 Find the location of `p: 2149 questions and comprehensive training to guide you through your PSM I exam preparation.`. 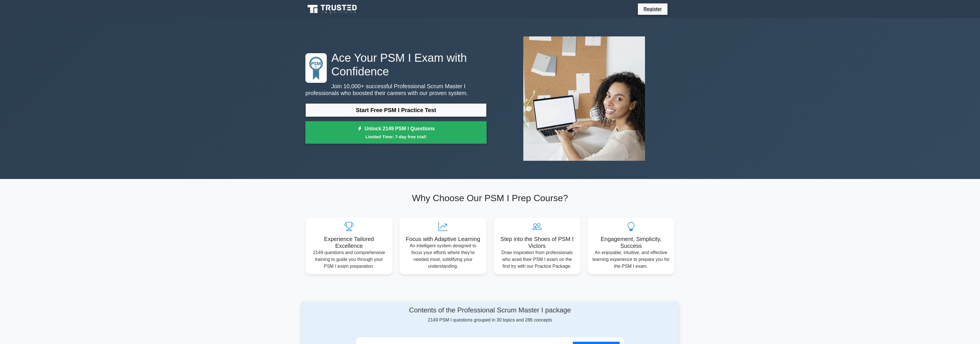

p: 2149 questions and comprehensive training to guide you through your PSM I exam preparation. is located at coordinates (349, 260).